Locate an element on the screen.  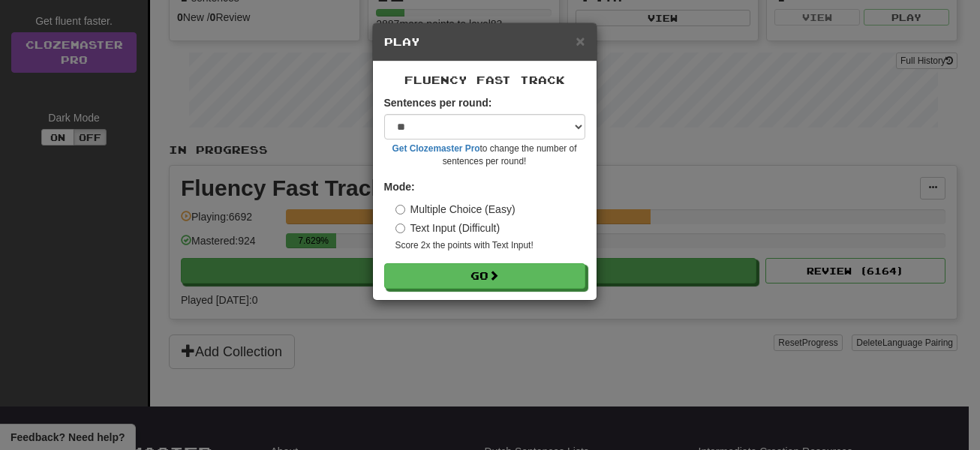
h5: Play is located at coordinates (485, 42).